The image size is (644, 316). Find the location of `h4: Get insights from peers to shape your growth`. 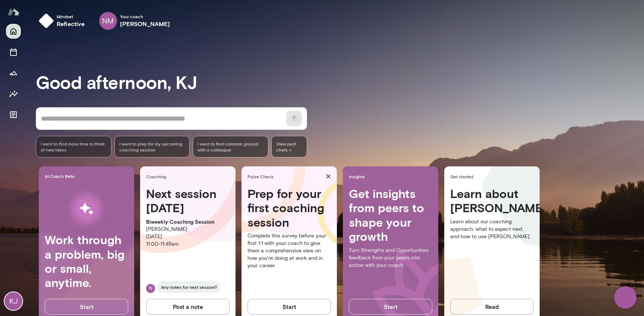

h4: Get insights from peers to shape your growth is located at coordinates (391, 215).